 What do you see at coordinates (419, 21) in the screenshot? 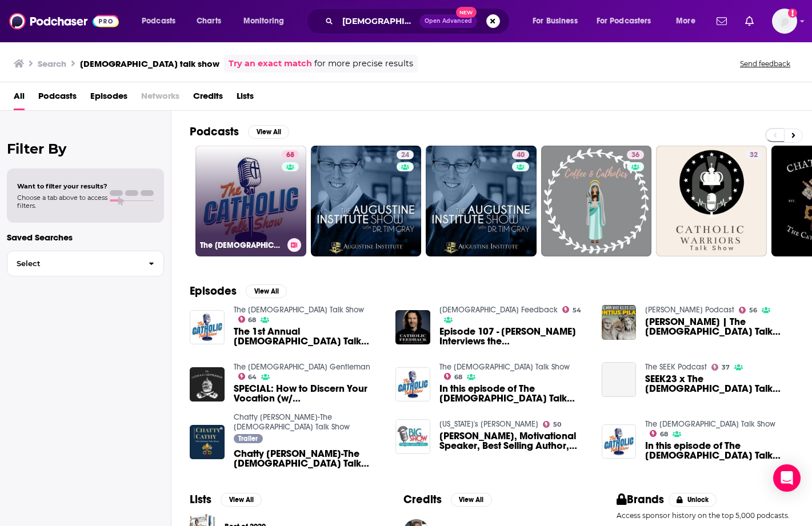
I see `div: Search podcasts, credits, & more...` at bounding box center [419, 21].